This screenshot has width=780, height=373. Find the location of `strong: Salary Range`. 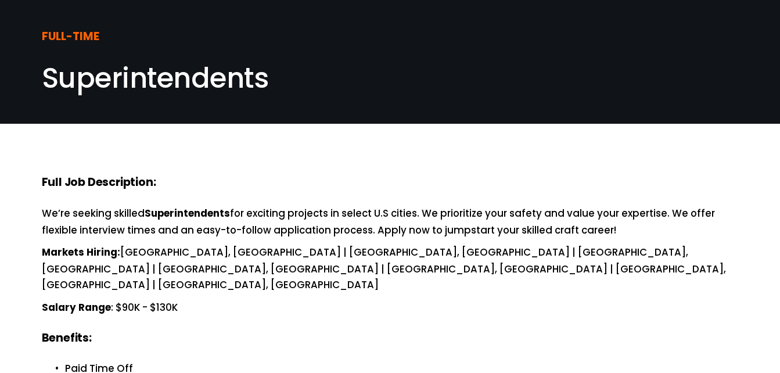

strong: Salary Range is located at coordinates (76, 308).